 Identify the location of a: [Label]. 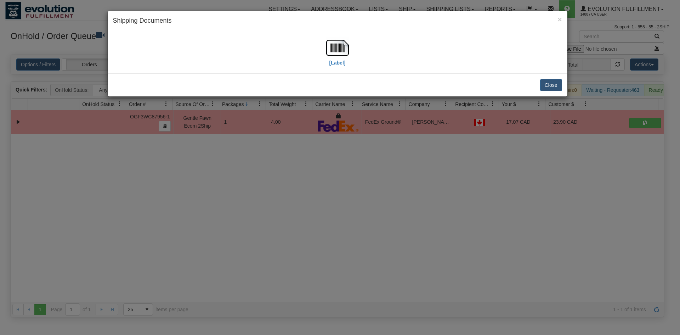
(338, 55).